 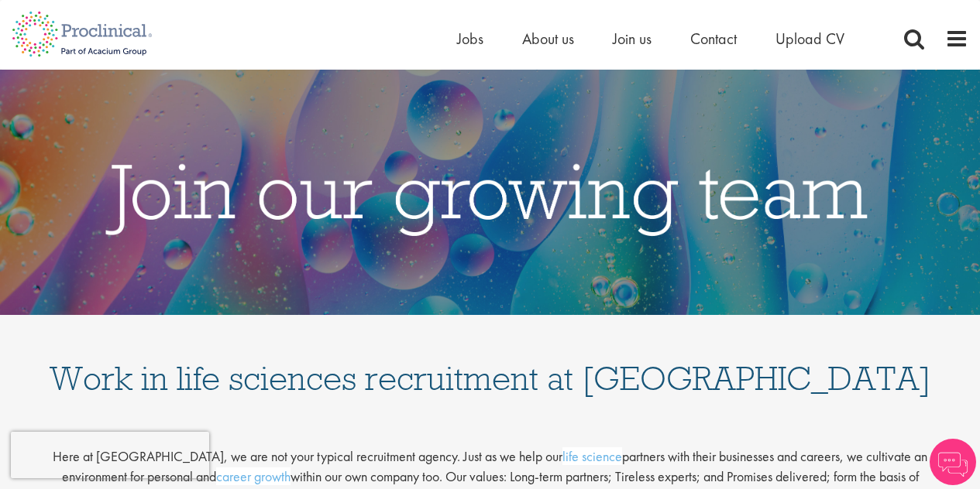 I want to click on a: Join us, so click(x=632, y=39).